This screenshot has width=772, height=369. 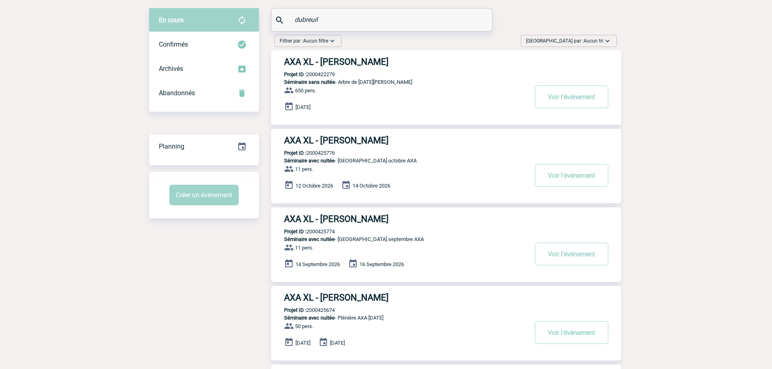 What do you see at coordinates (204, 69) in the screenshot?
I see `div: Retrouvez ici tous les événements que vous avez décidé d'archiver` at bounding box center [204, 69].